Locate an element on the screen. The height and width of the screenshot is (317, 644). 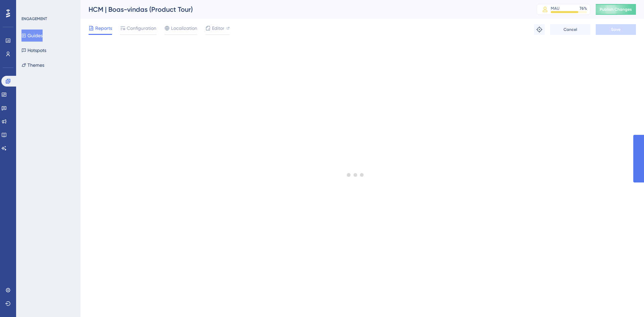
div: HCM | Boas-vindas (Product Tour) is located at coordinates (304, 10).